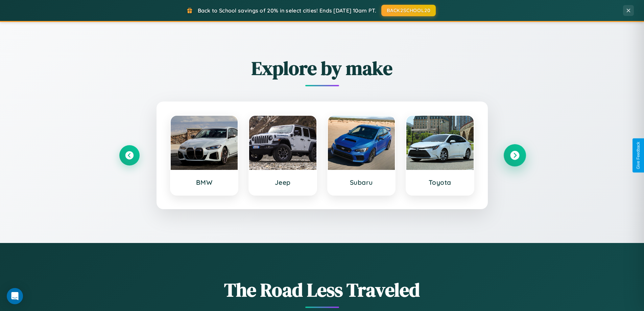 The image size is (644, 311). What do you see at coordinates (440, 182) in the screenshot?
I see `h3: Toyota` at bounding box center [440, 182].